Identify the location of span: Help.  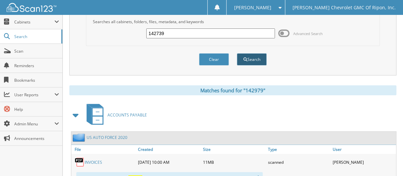
(36, 109).